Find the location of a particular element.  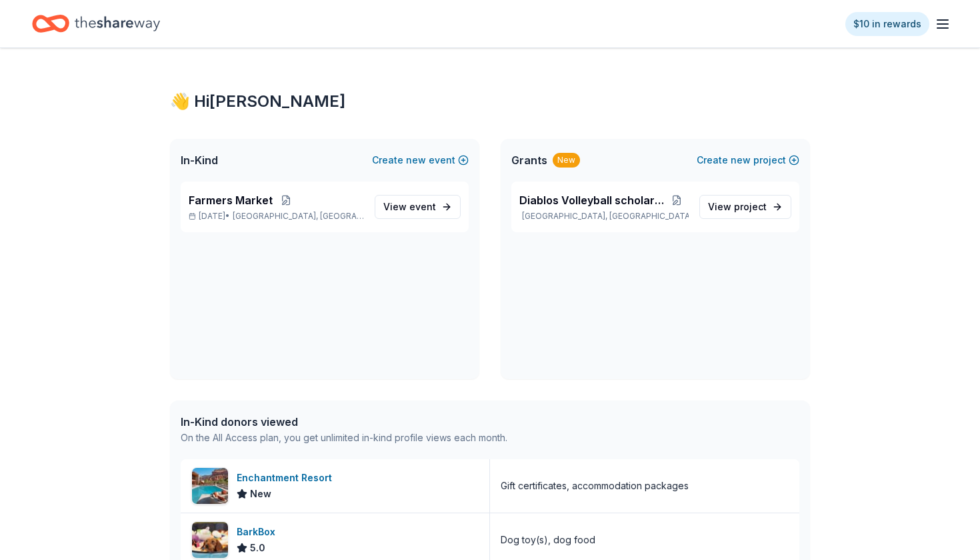

div: Enchantment Resort is located at coordinates (287, 477).